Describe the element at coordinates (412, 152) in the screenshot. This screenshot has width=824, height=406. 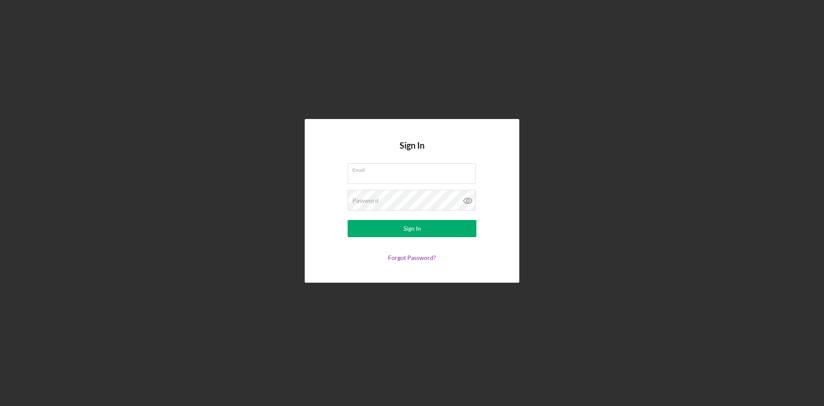
I see `h4: Sign In` at that location.